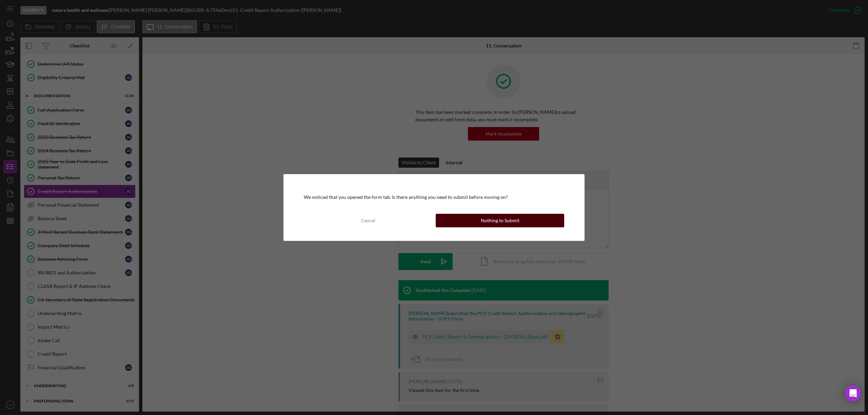 This screenshot has height=415, width=868. I want to click on div: Nothing to Submit, so click(500, 221).